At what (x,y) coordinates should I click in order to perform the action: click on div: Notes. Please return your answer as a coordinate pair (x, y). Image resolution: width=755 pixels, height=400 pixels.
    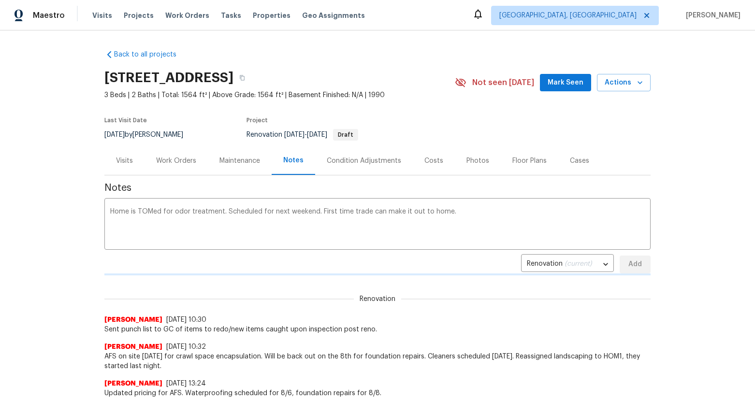
    Looking at the image, I should click on (293, 160).